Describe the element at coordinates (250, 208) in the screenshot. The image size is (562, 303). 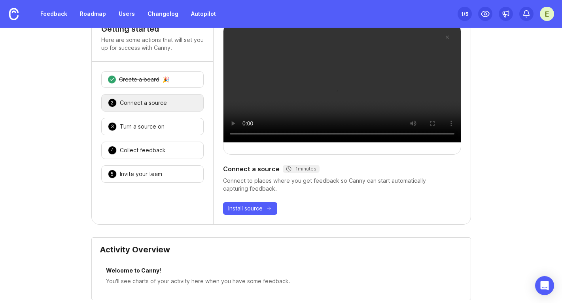
I see `a: Install source` at that location.